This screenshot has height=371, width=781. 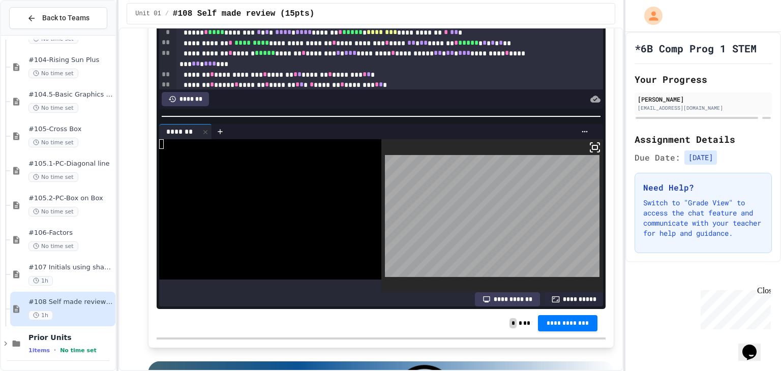 I want to click on span: #104-Rising Sun Plus, so click(x=71, y=60).